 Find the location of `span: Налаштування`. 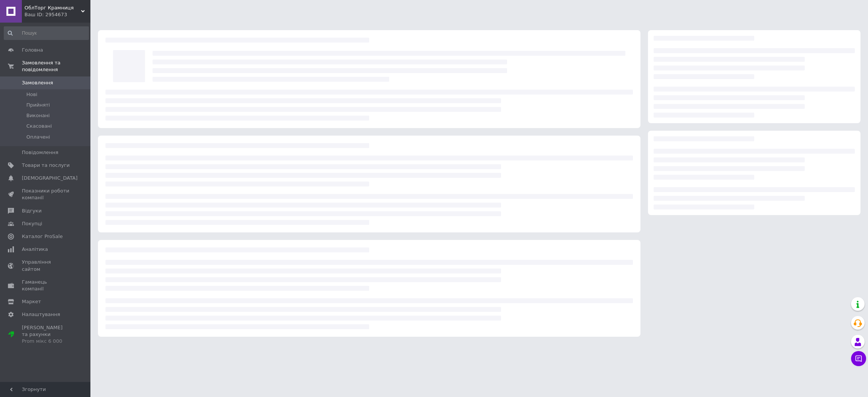

span: Налаштування is located at coordinates (41, 314).